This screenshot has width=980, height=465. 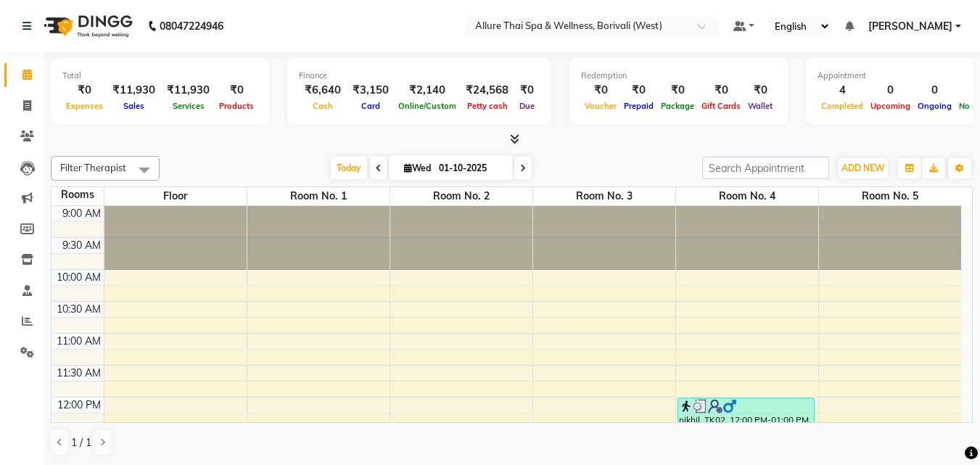 I want to click on b: 08047224946, so click(x=192, y=26).